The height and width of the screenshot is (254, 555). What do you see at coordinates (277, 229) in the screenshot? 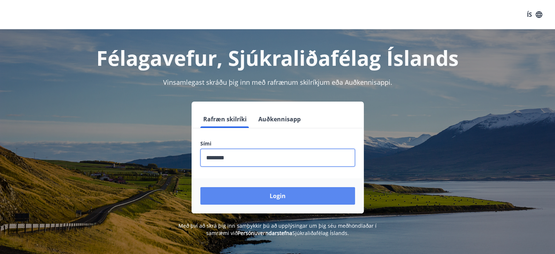
I see `span: Með því að skrá þig inn samþykkir þú að upplýsingar um þig séu meðhöndlaðar í samræmi við Sjúkral...` at bounding box center [277, 229].